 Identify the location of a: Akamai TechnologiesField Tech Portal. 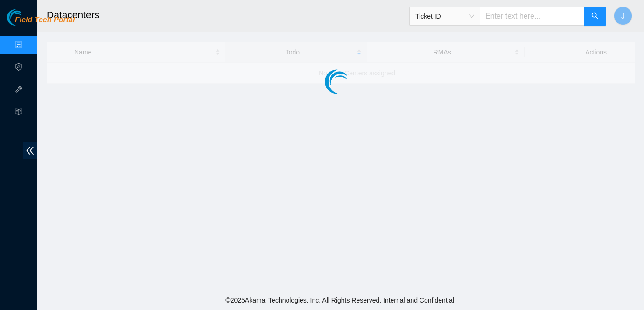
(40, 23).